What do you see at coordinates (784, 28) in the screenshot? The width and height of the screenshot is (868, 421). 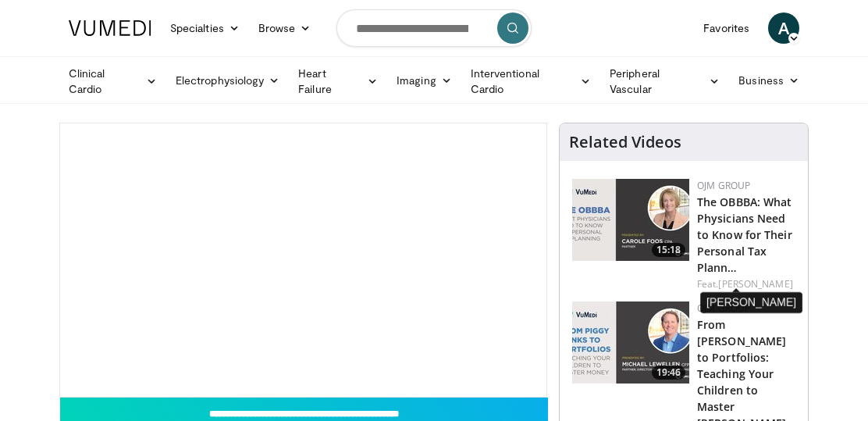 I see `span: A` at bounding box center [784, 28].